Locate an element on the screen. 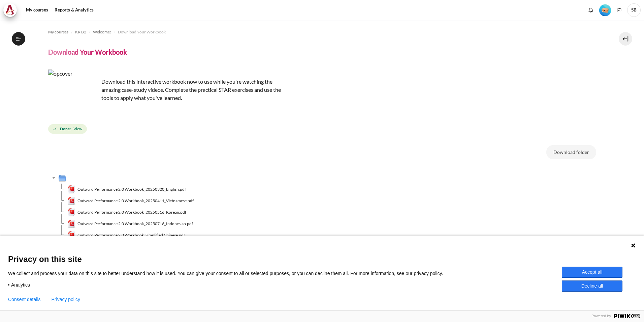 The width and height of the screenshot is (644, 322). a: Download Your Workbook is located at coordinates (142, 32).